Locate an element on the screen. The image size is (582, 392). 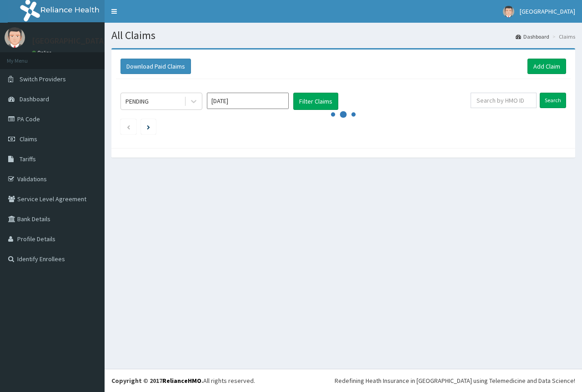
a: Dashboard is located at coordinates (532, 36).